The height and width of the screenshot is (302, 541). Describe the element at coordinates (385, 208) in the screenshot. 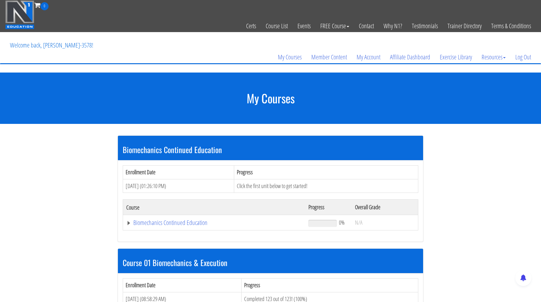

I see `th: Overall Grade` at that location.